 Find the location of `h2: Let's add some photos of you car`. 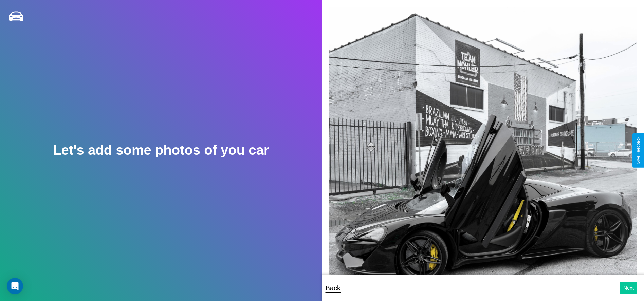

h2: Let's add some photos of you car is located at coordinates (161, 150).